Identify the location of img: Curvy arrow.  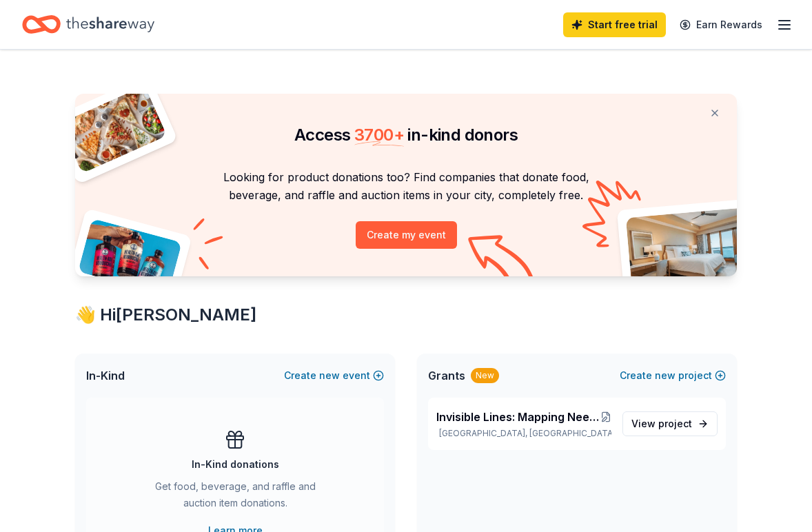
(502, 260).